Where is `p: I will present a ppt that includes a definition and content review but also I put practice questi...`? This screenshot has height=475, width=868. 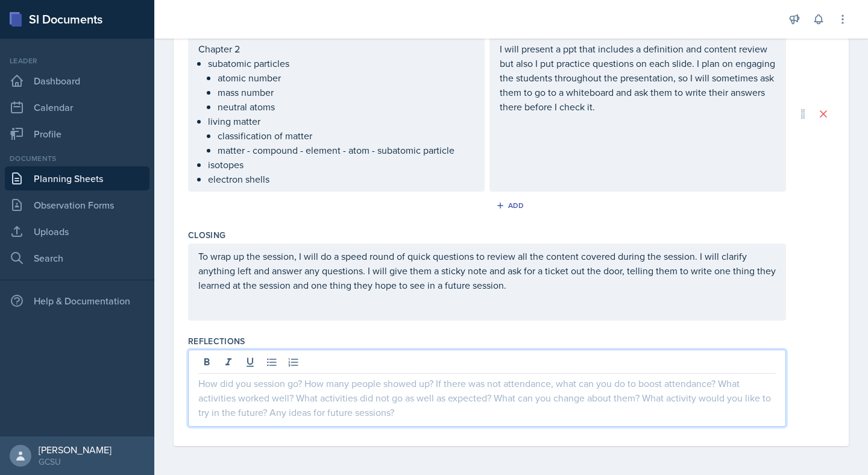
p: I will present a ppt that includes a definition and content review but also I put practice questi... is located at coordinates (637, 78).